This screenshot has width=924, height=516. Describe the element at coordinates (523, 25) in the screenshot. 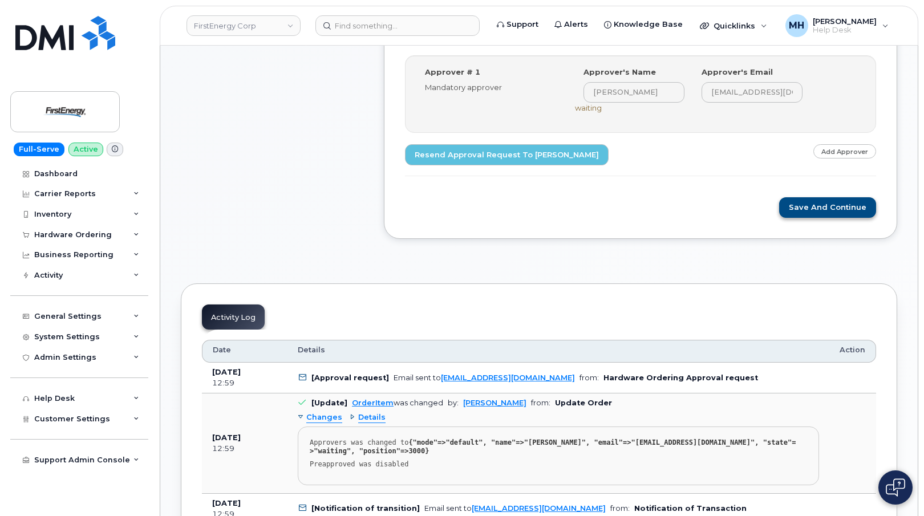

I see `span: Support` at that location.